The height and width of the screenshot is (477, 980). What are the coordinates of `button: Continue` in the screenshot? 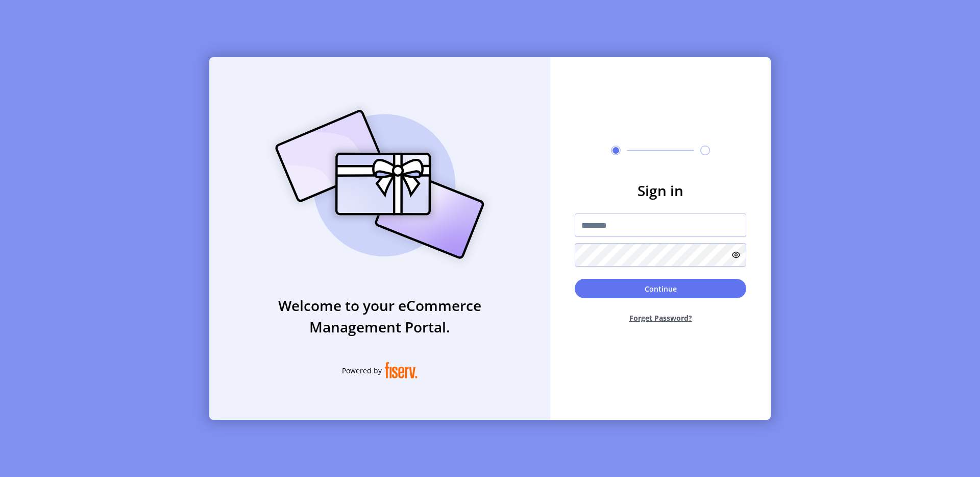 It's located at (660, 289).